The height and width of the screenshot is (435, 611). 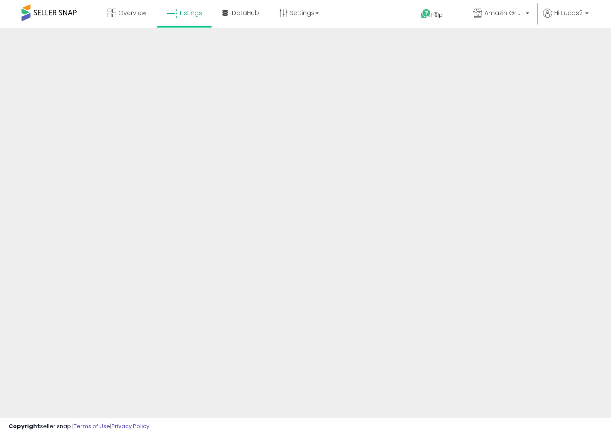 I want to click on span: DataHub, so click(x=245, y=13).